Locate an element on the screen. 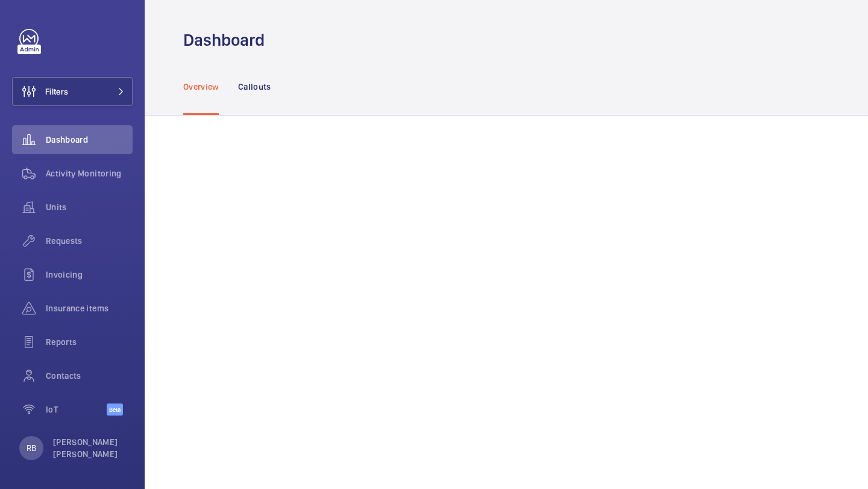 This screenshot has height=489, width=868. button: Filters is located at coordinates (72, 91).